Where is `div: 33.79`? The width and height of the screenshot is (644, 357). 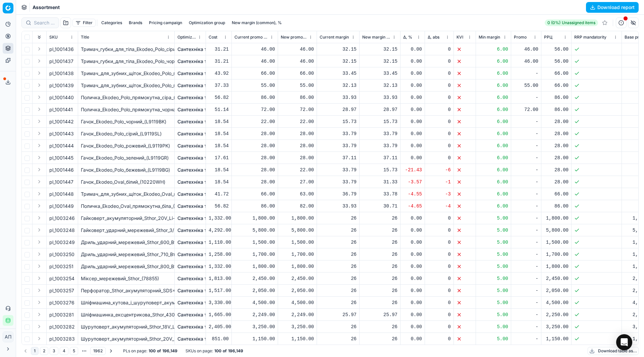 div: 33.79 is located at coordinates (379, 133).